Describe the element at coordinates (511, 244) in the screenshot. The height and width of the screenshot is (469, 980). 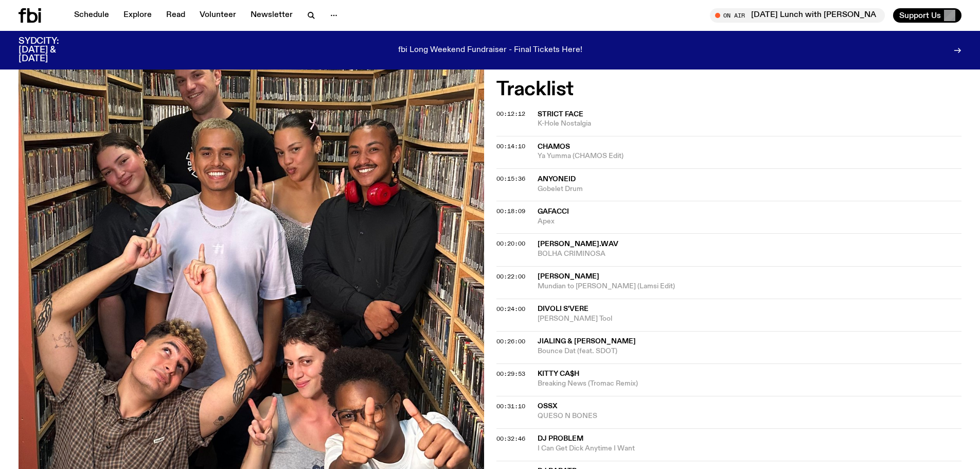
I see `button: 00:20:00` at that location.